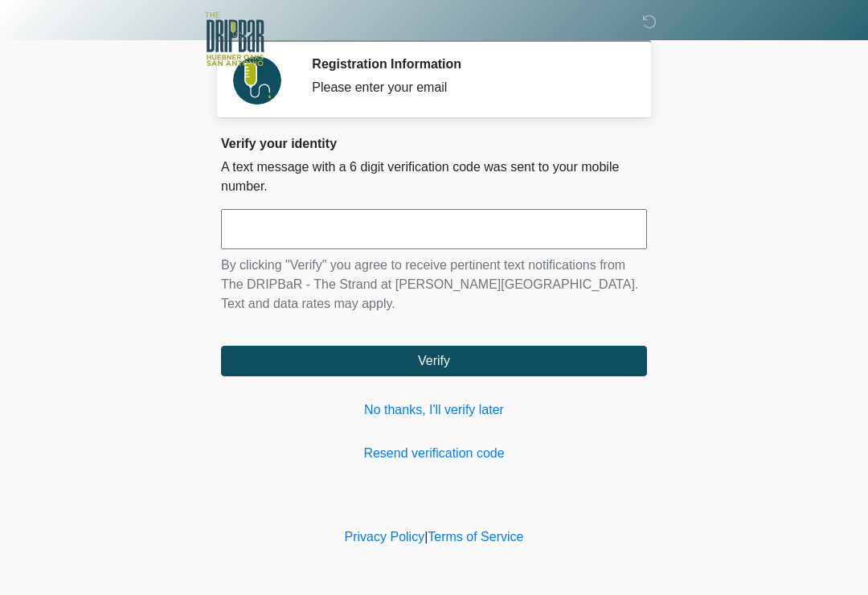  What do you see at coordinates (434, 361) in the screenshot?
I see `button: Verify` at bounding box center [434, 361].